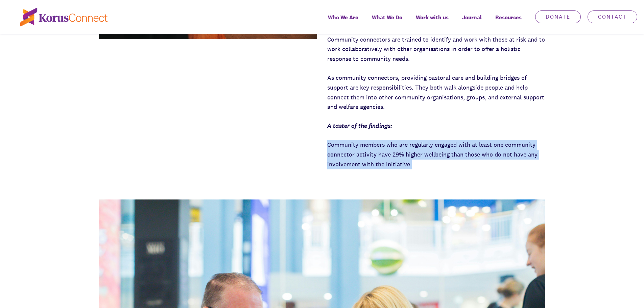  I want to click on a: Who We Are, so click(343, 22).